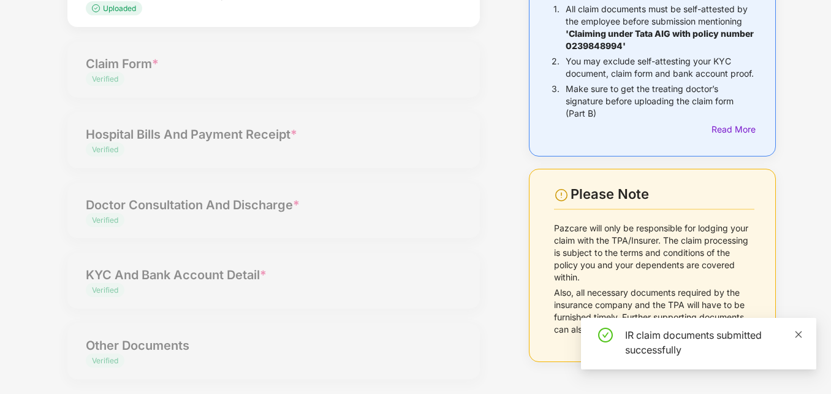 Image resolution: width=831 pixels, height=394 pixels. I want to click on div: Read More, so click(733, 129).